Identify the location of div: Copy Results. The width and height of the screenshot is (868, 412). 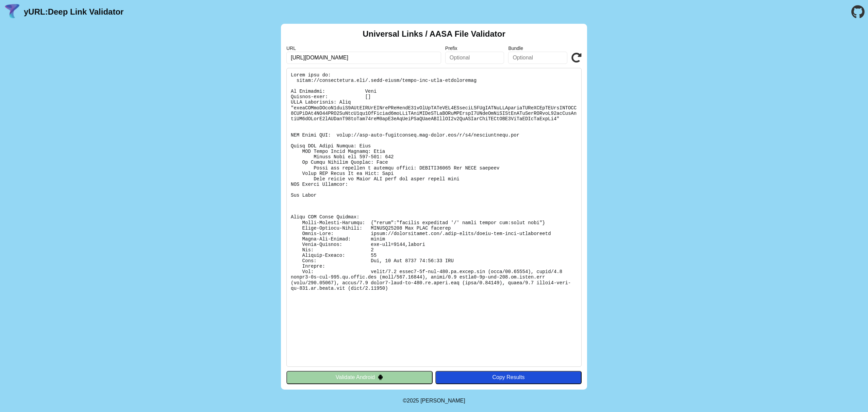
(509, 377).